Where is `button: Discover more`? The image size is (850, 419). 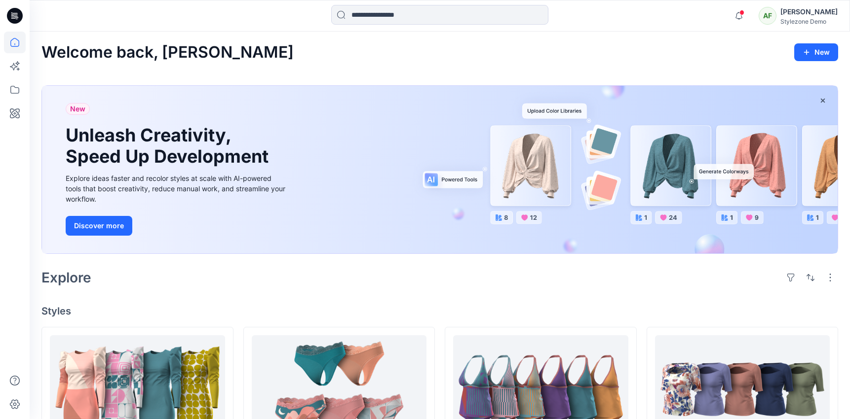
button: Discover more is located at coordinates (99, 226).